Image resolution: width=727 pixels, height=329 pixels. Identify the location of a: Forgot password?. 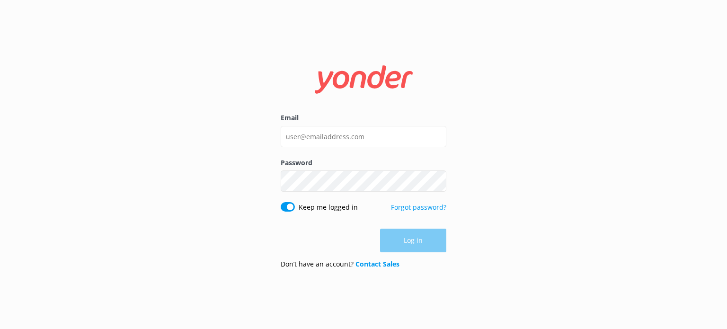
(418, 207).